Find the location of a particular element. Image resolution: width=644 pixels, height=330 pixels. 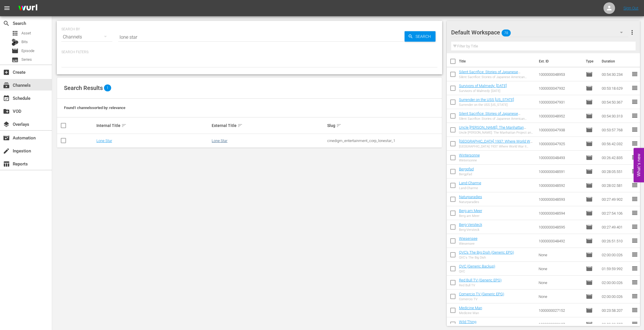

td: 1000000048593 is located at coordinates (560, 199).